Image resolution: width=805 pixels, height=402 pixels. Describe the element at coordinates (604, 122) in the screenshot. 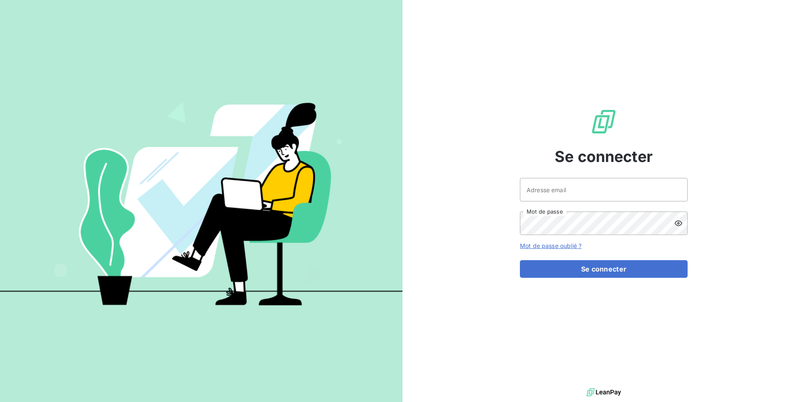

I see `img: Logo LeanPay` at that location.